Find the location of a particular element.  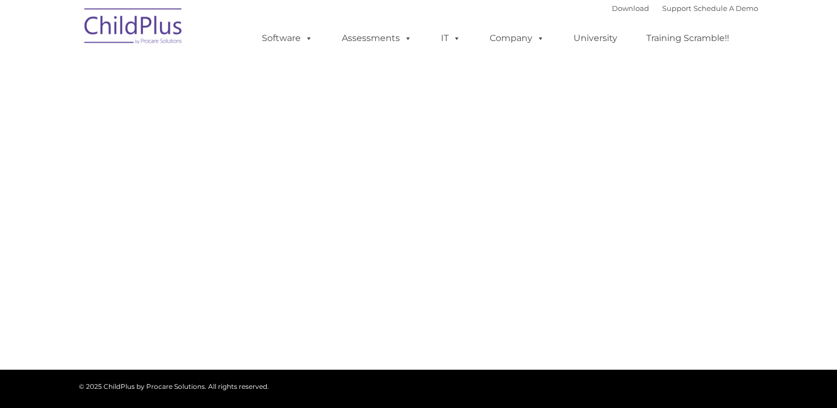

a: Schedule A Demo is located at coordinates (726, 8).